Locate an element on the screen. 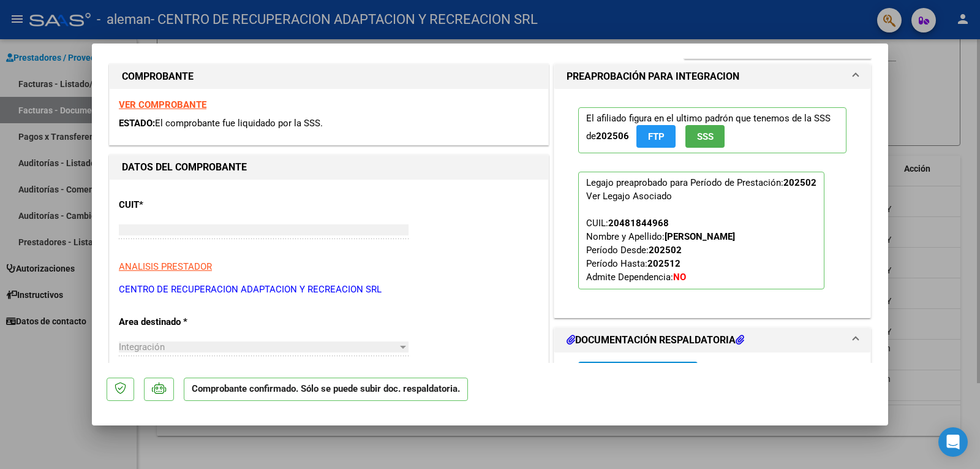 This screenshot has height=469, width=980. div: Open Intercom Messenger is located at coordinates (953, 442).